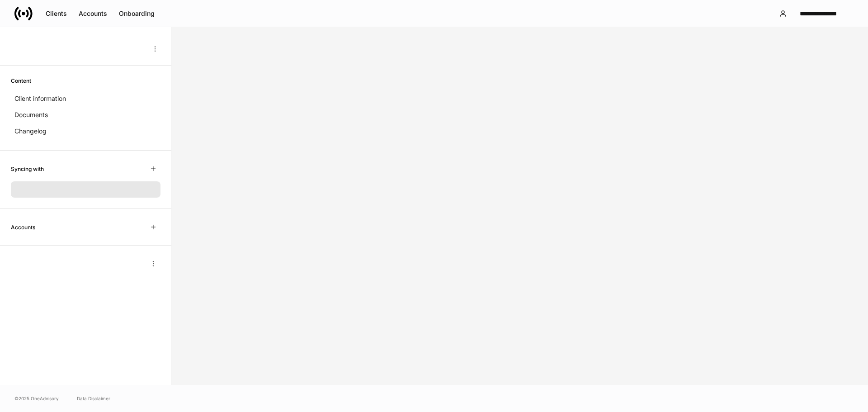  What do you see at coordinates (85, 115) in the screenshot?
I see `a: Documents` at bounding box center [85, 115].